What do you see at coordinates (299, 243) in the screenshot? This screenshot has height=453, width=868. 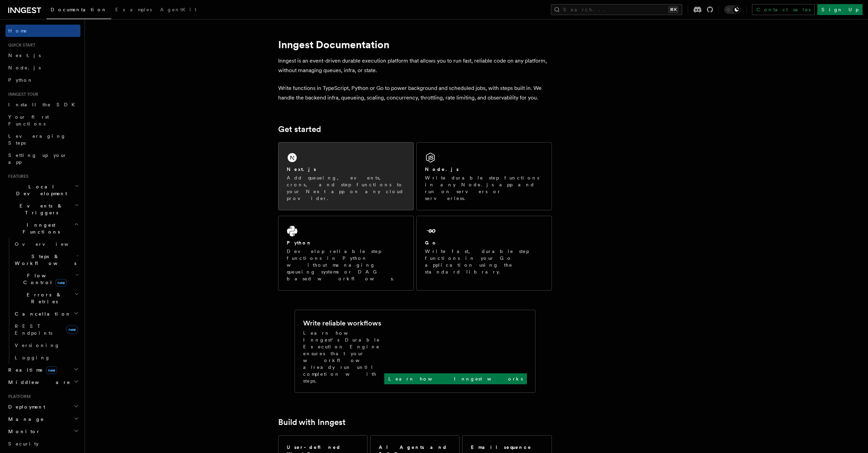 I see `h2: Python` at bounding box center [299, 243].